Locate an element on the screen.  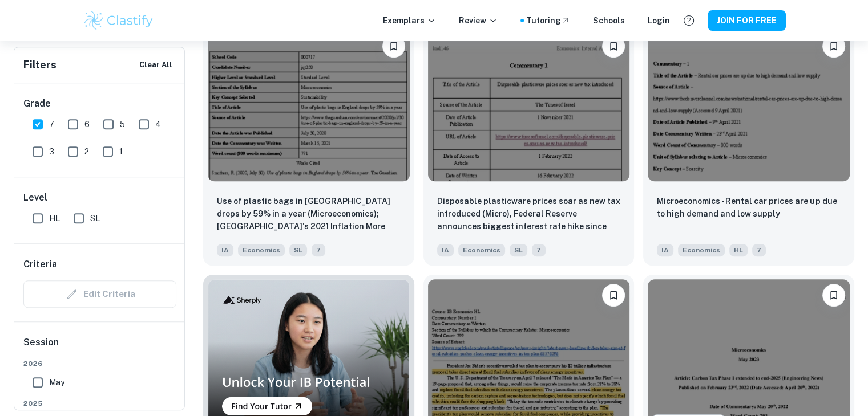
a: Please log in to bookmark exemplarsDisposable plasticware prices soar as new tax introduced (Micr... is located at coordinates (529, 145).